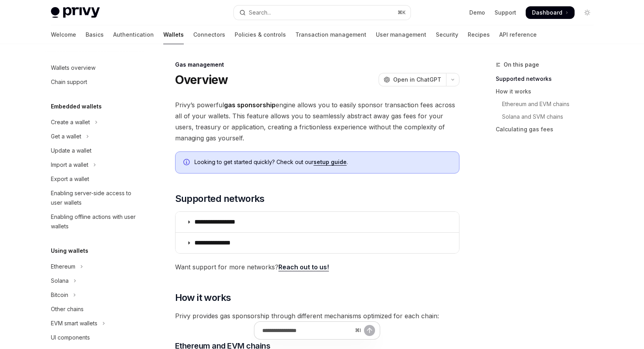  What do you see at coordinates (412, 80) in the screenshot?
I see `button: Open in ChatGPT` at bounding box center [412, 80].